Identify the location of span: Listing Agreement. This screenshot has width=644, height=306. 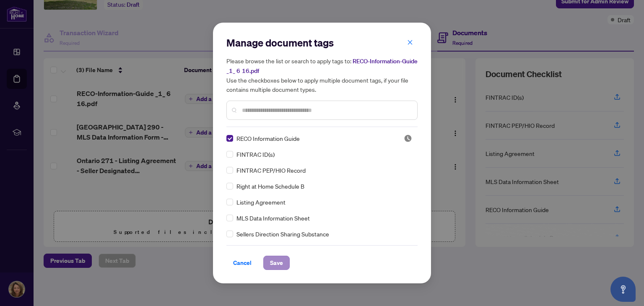
(261, 202).